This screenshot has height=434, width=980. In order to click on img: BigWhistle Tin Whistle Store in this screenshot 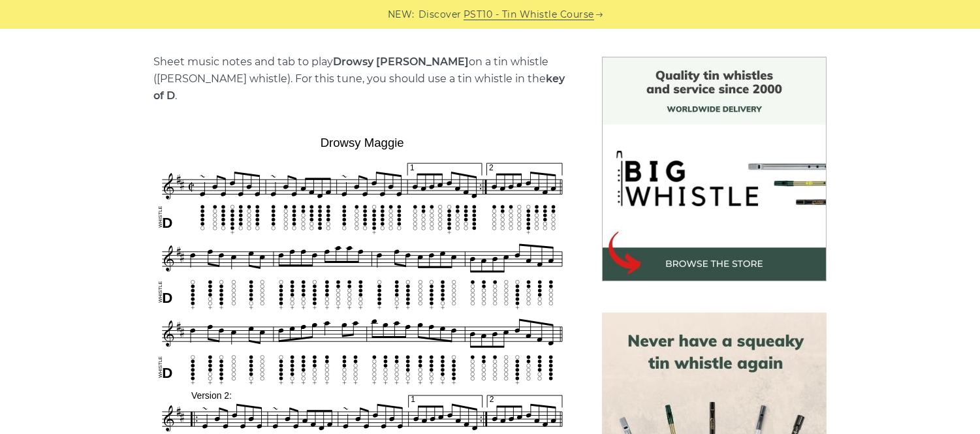, I will do `click(715, 169)`.